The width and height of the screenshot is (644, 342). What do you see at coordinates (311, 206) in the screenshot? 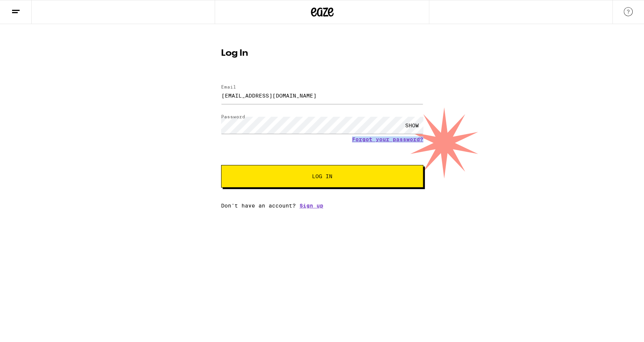
I see `a: Sign up` at bounding box center [311, 206].